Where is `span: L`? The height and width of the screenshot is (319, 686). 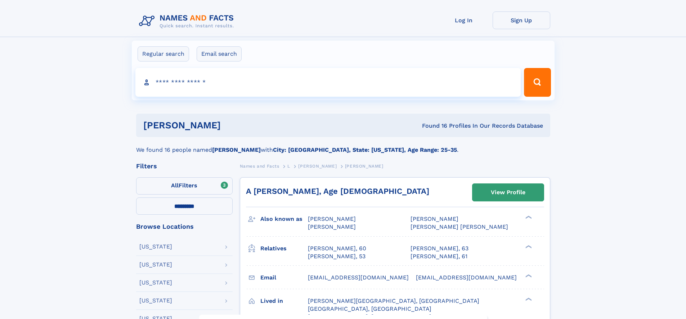 span: L is located at coordinates (289, 166).